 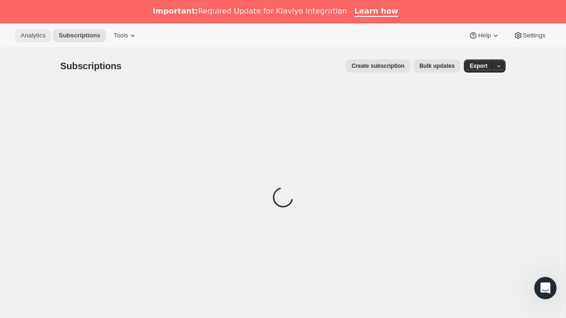 I want to click on span: Bulk updates, so click(x=436, y=66).